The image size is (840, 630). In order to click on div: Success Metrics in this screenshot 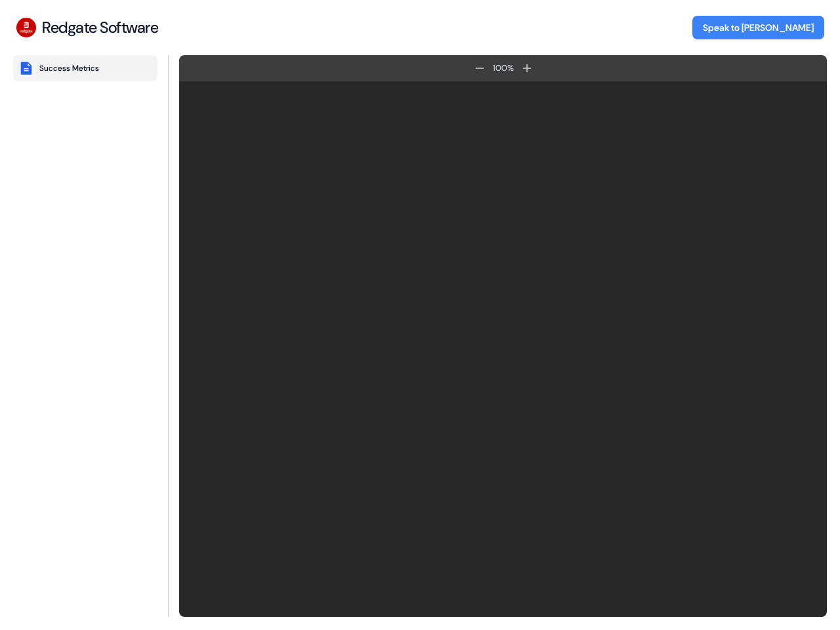, I will do `click(69, 68)`.